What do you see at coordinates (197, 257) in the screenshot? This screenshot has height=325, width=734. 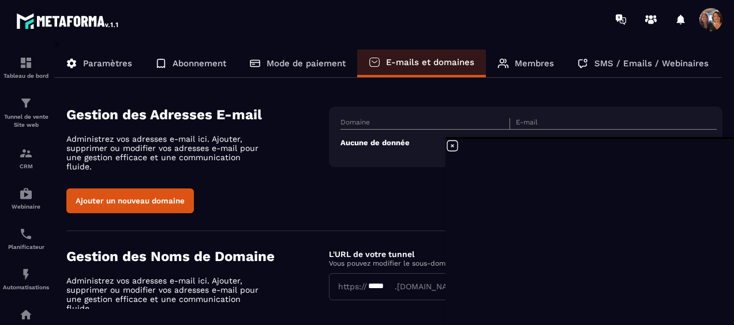 I see `h4: Gestion des Noms de Domaine` at bounding box center [197, 257].